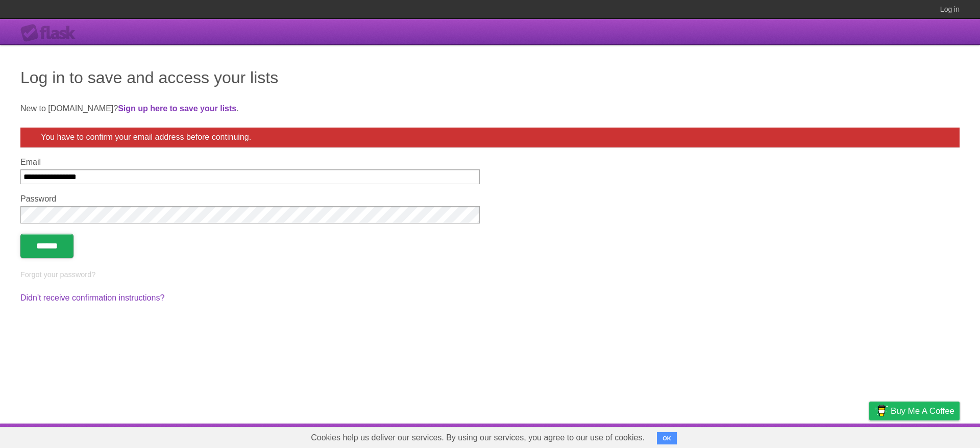 The image size is (980, 448). What do you see at coordinates (250, 199) in the screenshot?
I see `label: Password` at bounding box center [250, 199].